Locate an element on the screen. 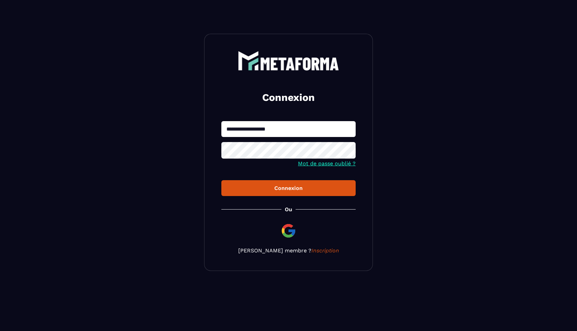 The image size is (577, 331). h2: Connexion is located at coordinates (289, 98).